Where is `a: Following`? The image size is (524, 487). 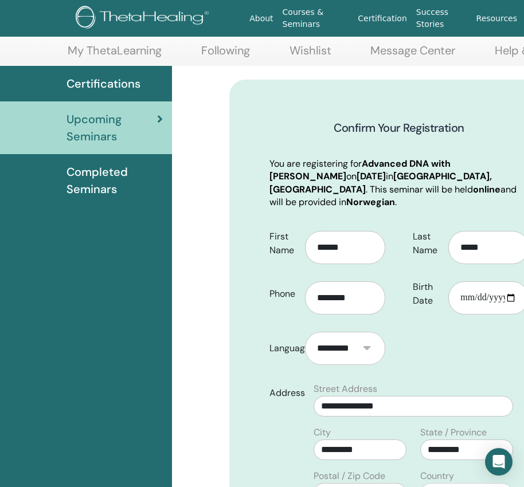 a: Following is located at coordinates (225, 54).